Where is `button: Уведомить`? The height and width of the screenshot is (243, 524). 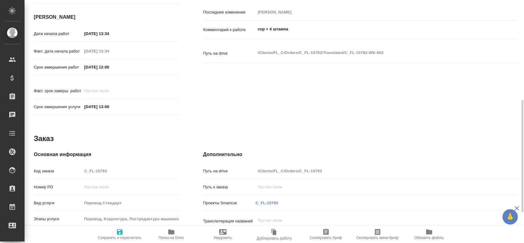
button: Уведомить is located at coordinates (223, 234).